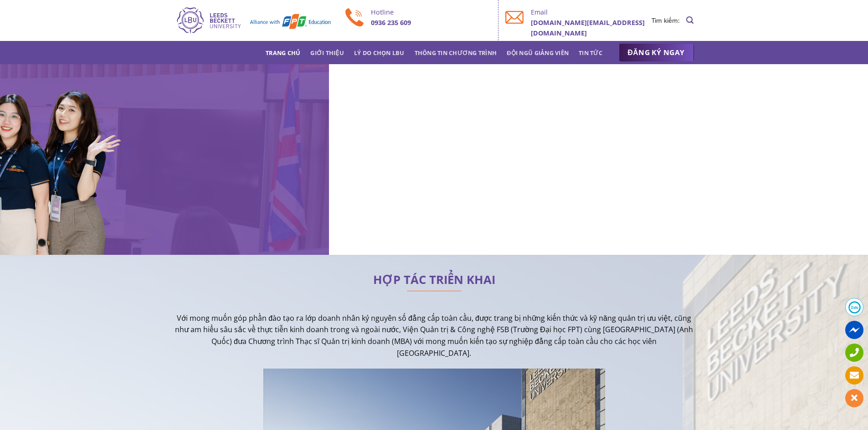  What do you see at coordinates (435, 280) in the screenshot?
I see `h2: HỢP TÁC TRIỂN KHAI` at bounding box center [435, 280].